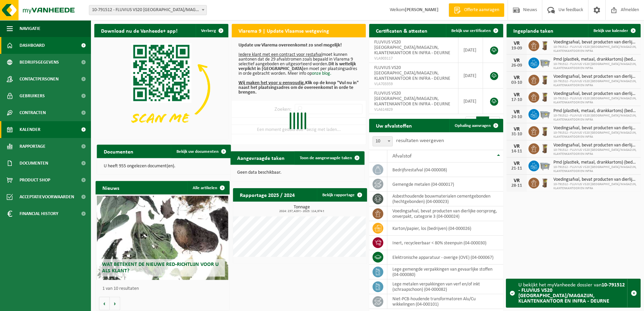  I want to click on td: niet-PCB-houdende transformatoren Alu/Cu wikkelingen (04-000101), so click(446, 302).